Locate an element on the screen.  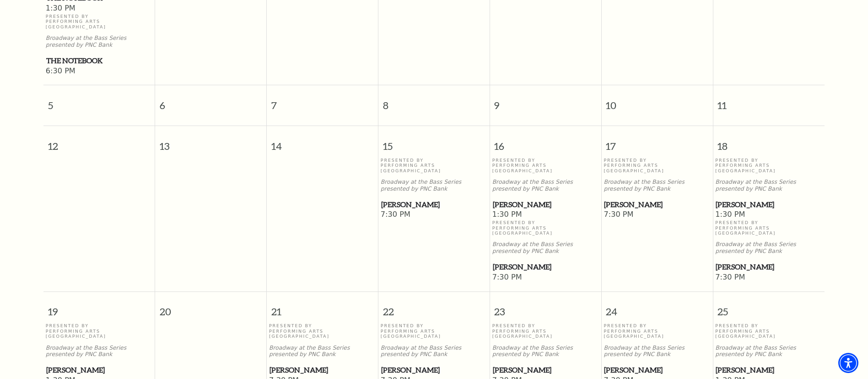
span: 6 is located at coordinates (210, 100).